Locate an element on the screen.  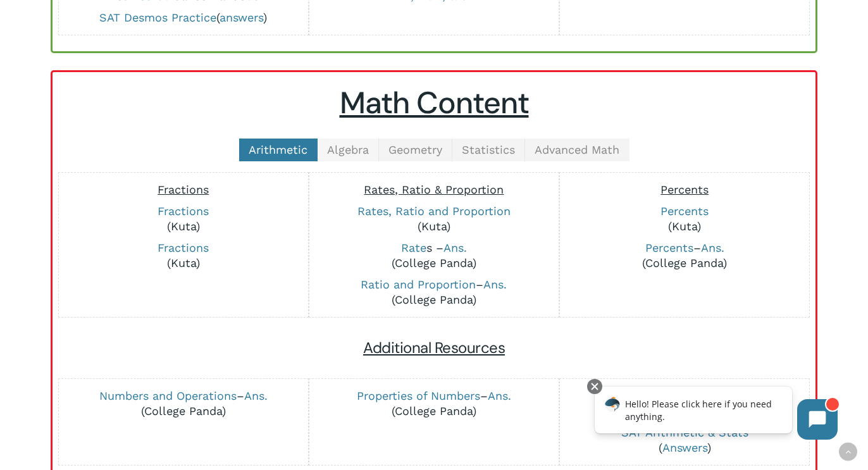
a: Rates, Ratio and Proportion is located at coordinates (434, 211).